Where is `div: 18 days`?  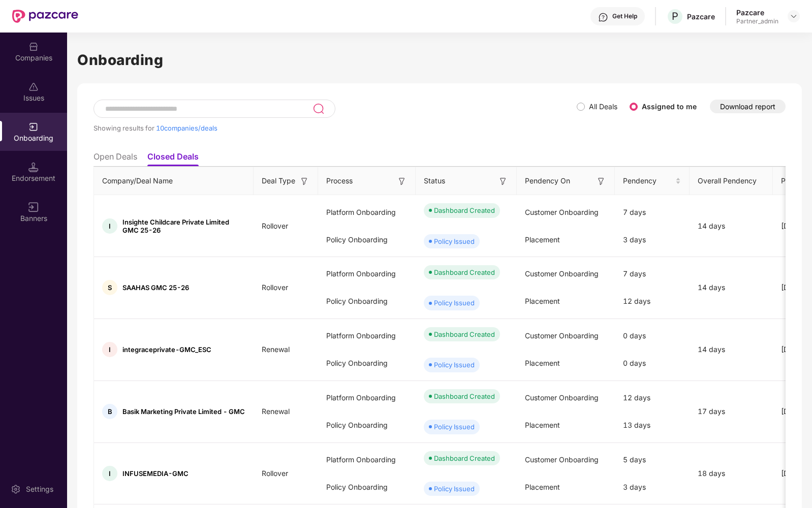
div: 18 days is located at coordinates (731, 473).